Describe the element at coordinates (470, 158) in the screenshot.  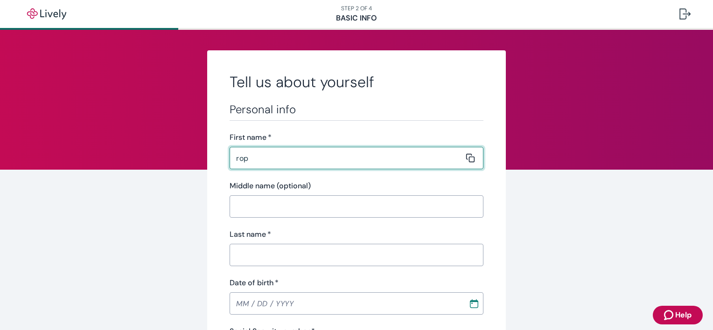
I see `svg: Copy to clipboard` at that location.